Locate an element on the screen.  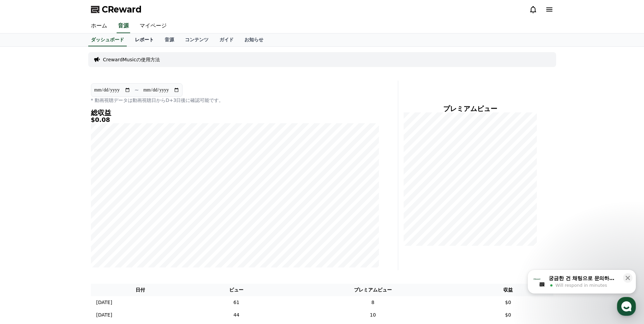
h4: 総収益 is located at coordinates (235, 113).